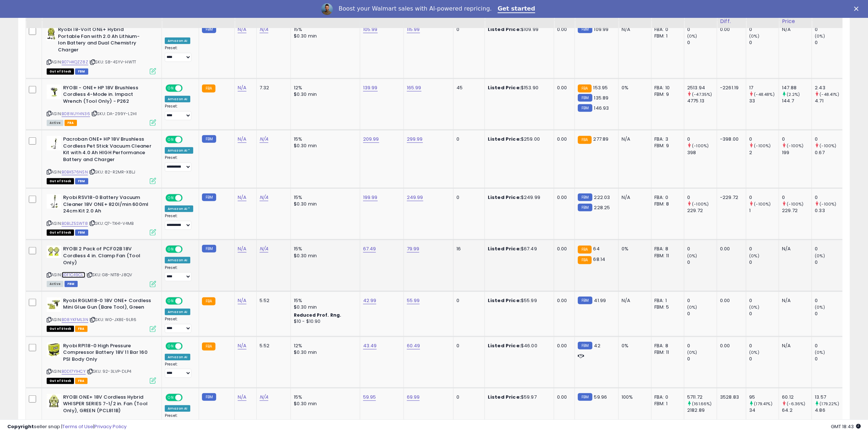 The height and width of the screenshot is (434, 868). I want to click on div: 5.52, so click(272, 301).